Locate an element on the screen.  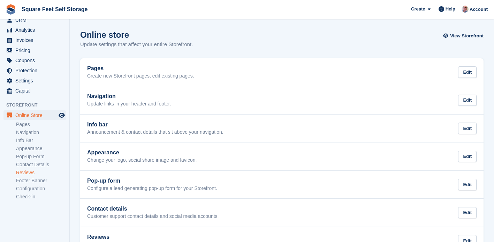
a: Pop-up Form is located at coordinates (41, 156).